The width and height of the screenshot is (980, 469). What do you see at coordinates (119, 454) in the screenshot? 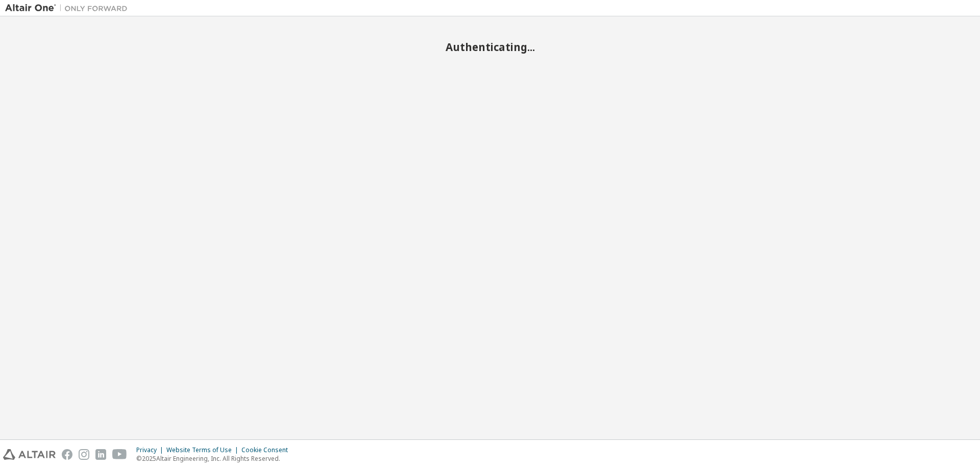
I see `img: youtube.svg` at bounding box center [119, 454].